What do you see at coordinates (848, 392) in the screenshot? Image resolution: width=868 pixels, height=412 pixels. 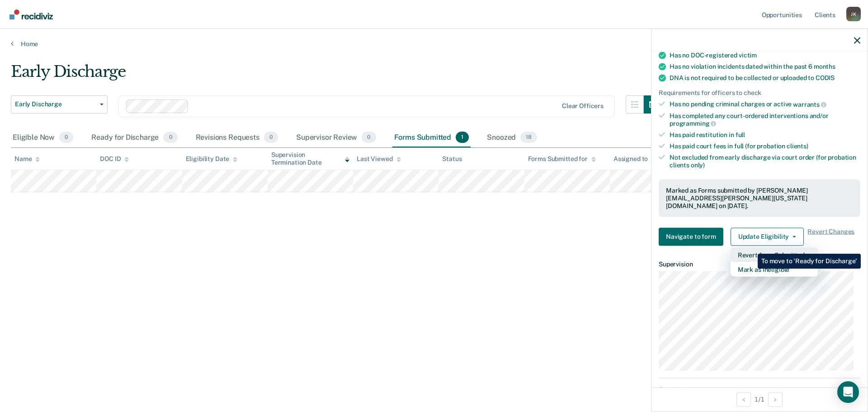 I see `div: Open Intercom Messenger` at bounding box center [848, 392].